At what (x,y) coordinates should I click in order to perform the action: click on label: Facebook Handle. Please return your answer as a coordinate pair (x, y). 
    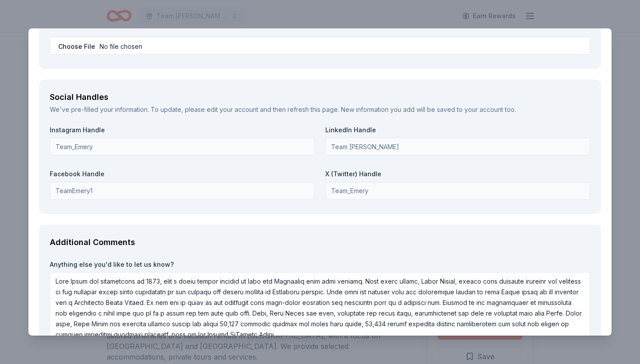
    Looking at the image, I should click on (182, 174).